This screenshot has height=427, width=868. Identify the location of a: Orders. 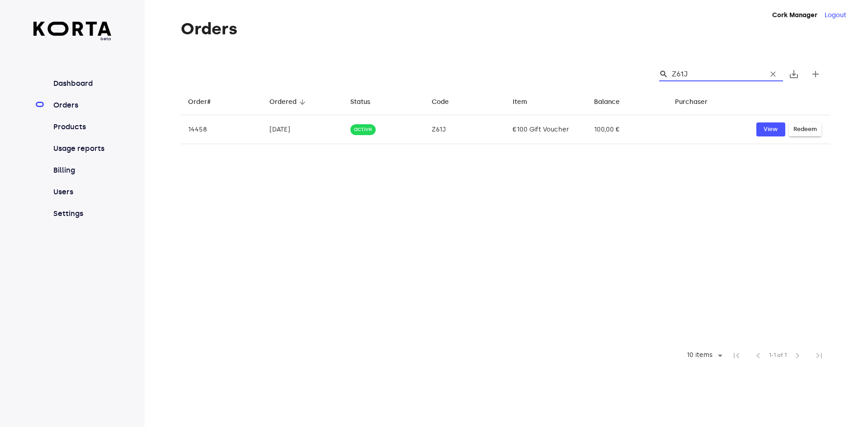
(81, 106).